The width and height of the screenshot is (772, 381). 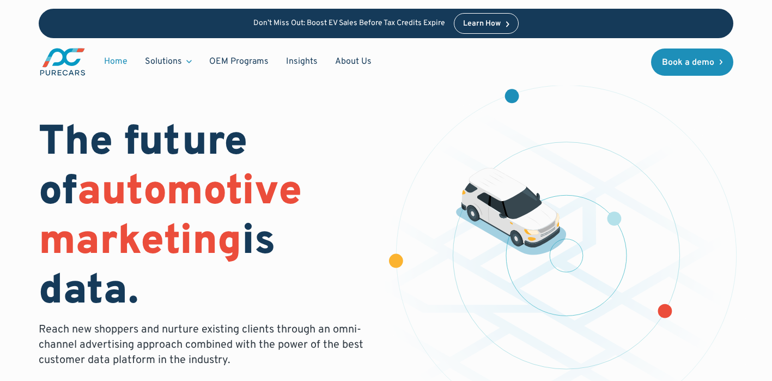 I want to click on a: About Us, so click(x=353, y=62).